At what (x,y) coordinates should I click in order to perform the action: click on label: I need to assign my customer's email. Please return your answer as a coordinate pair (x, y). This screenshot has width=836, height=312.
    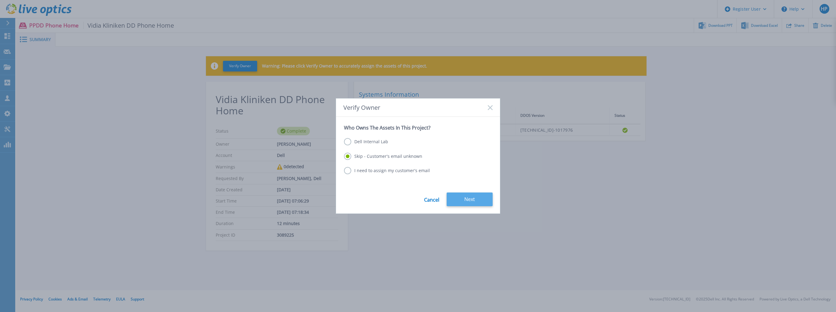
    Looking at the image, I should click on (387, 171).